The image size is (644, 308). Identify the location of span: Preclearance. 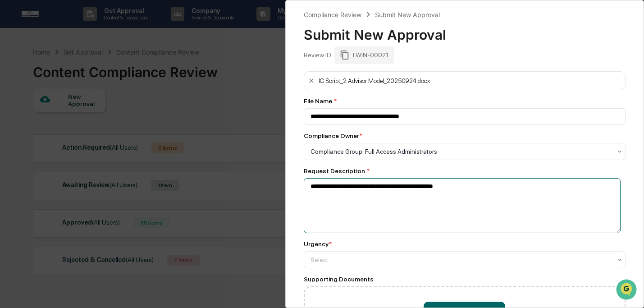
(38, 118).